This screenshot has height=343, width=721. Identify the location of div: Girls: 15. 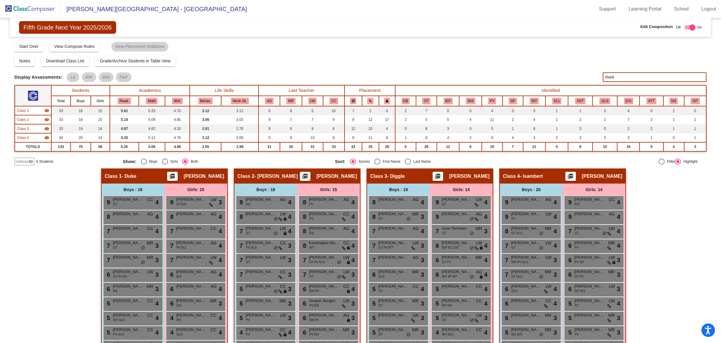
(196, 190).